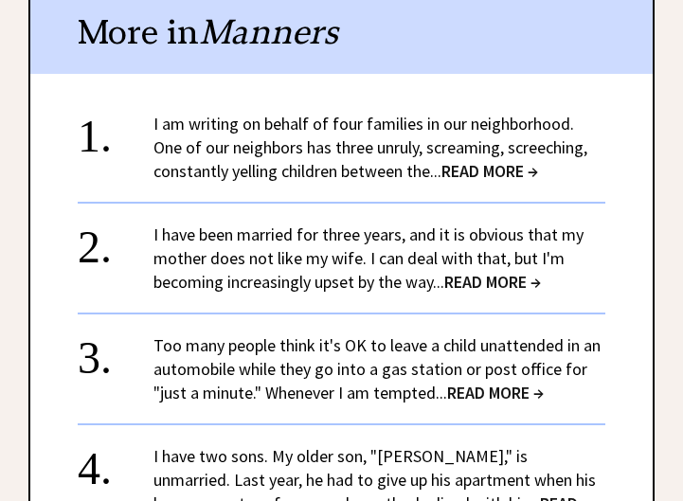 This screenshot has height=501, width=683. I want to click on div: 3., so click(116, 350).